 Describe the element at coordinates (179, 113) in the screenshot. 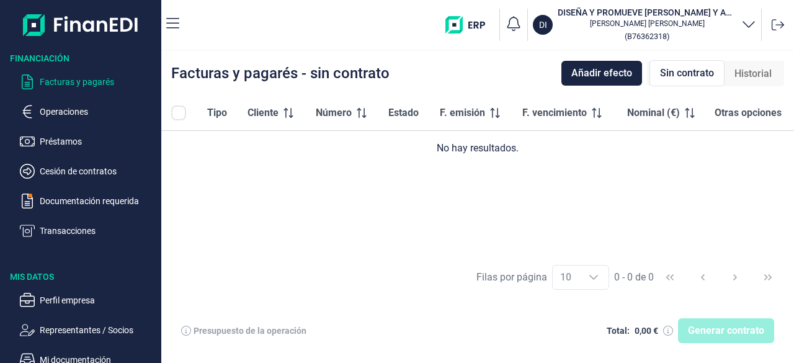

I see `div: All items unselected` at that location.